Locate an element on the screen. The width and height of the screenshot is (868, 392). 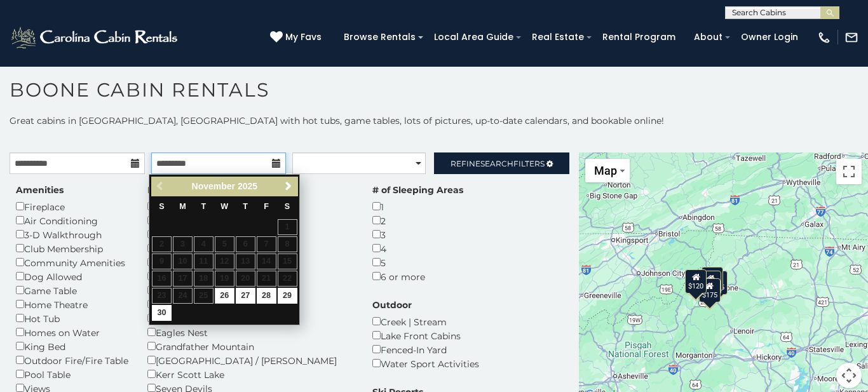
span: Monday is located at coordinates (182, 206).